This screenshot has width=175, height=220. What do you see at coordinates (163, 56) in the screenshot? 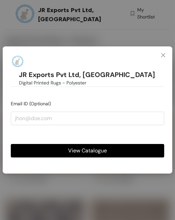
I see `button: Close` at bounding box center [163, 56].